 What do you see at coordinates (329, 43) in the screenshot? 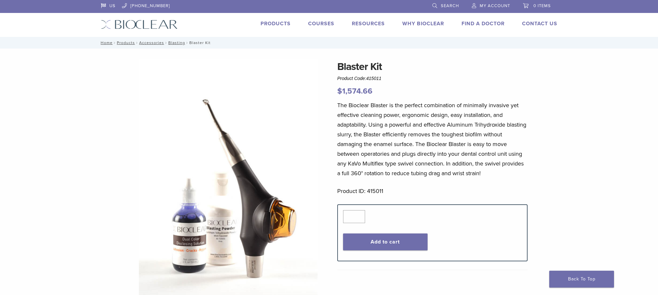
I see `nav: Blaster Kit` at bounding box center [329, 43].